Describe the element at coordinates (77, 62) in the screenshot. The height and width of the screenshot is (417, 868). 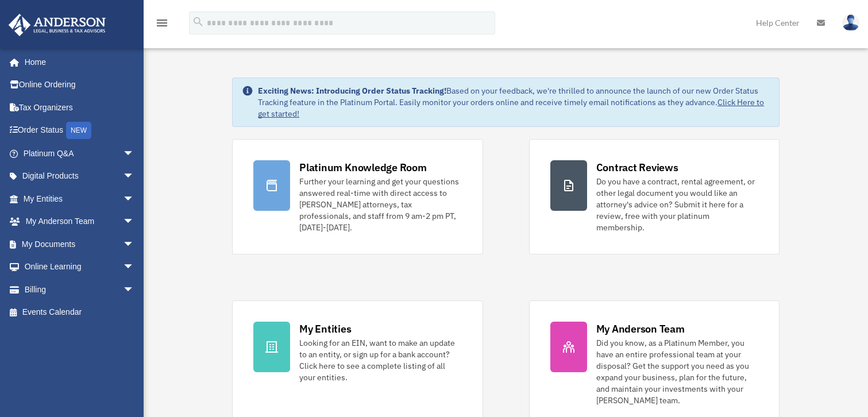
I see `a: Home` at that location.